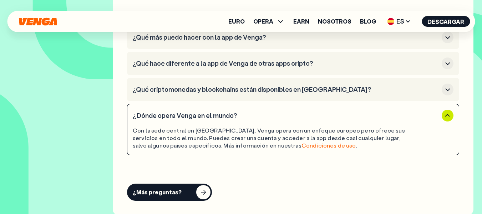  What do you see at coordinates (293, 115) in the screenshot?
I see `button: ¿Dónde opera Venga en el mundo?` at bounding box center [293, 115].